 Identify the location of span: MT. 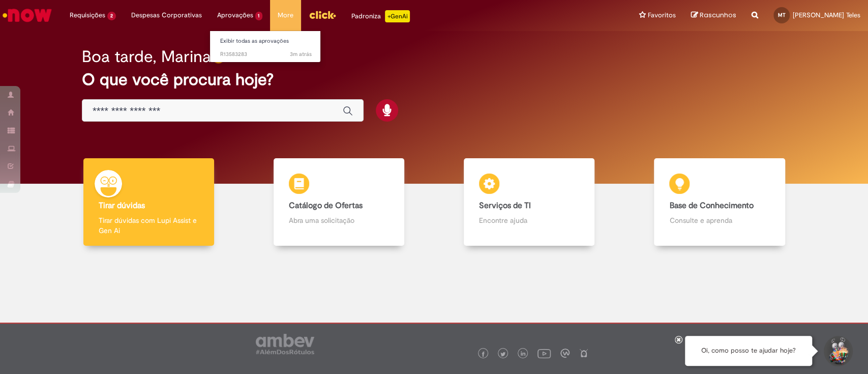
(782, 15).